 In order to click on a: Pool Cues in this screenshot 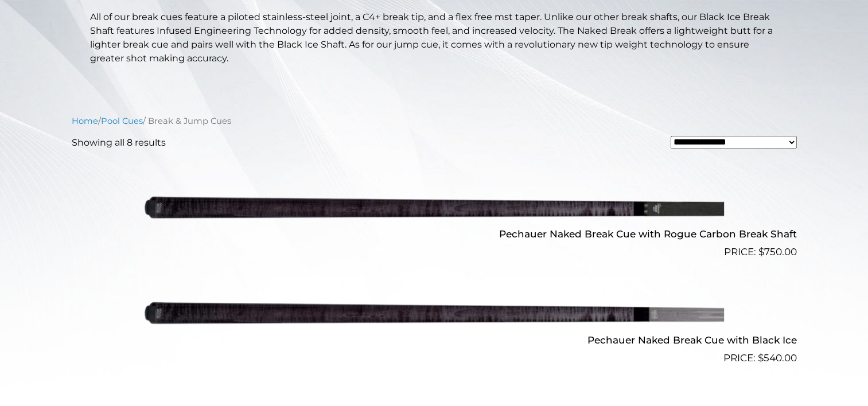, I will do `click(121, 121)`.